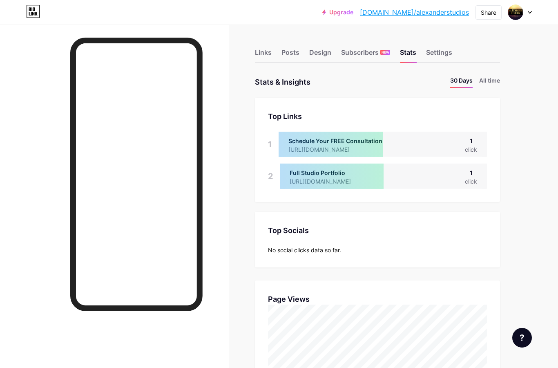 This screenshot has height=368, width=558. Describe the element at coordinates (270, 176) in the screenshot. I see `div: 2` at that location.